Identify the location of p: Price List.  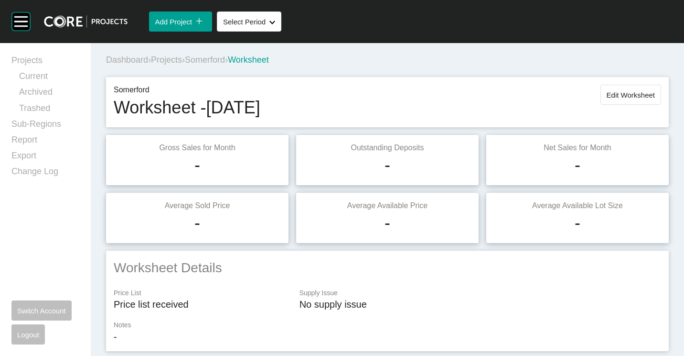
(202, 293).